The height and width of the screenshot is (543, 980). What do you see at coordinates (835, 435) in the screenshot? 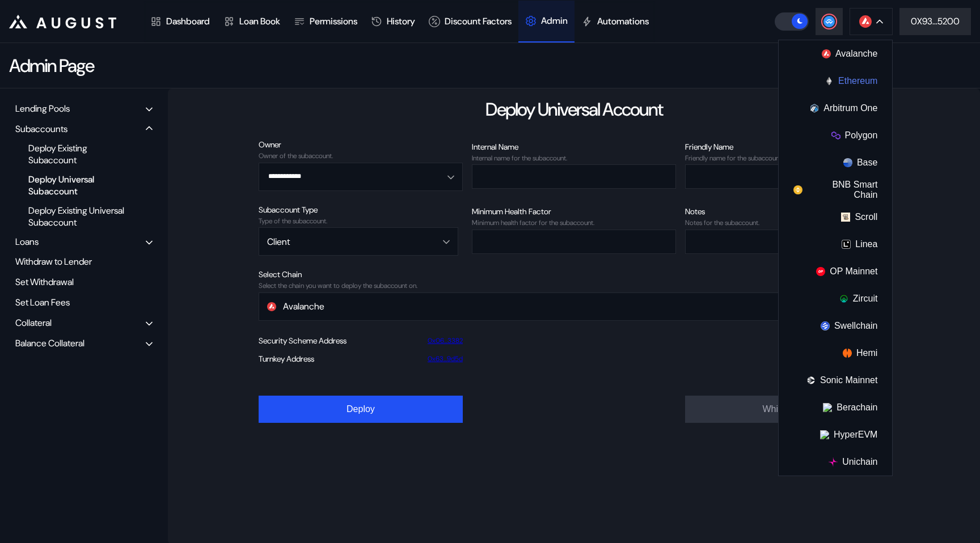
I see `button: HyperEVM` at bounding box center [835, 435].